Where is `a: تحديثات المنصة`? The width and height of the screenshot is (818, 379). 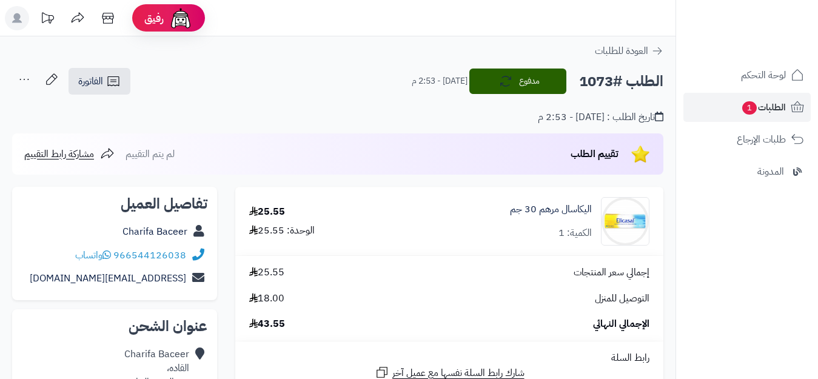 a: تحديثات المنصة is located at coordinates (47, 19).